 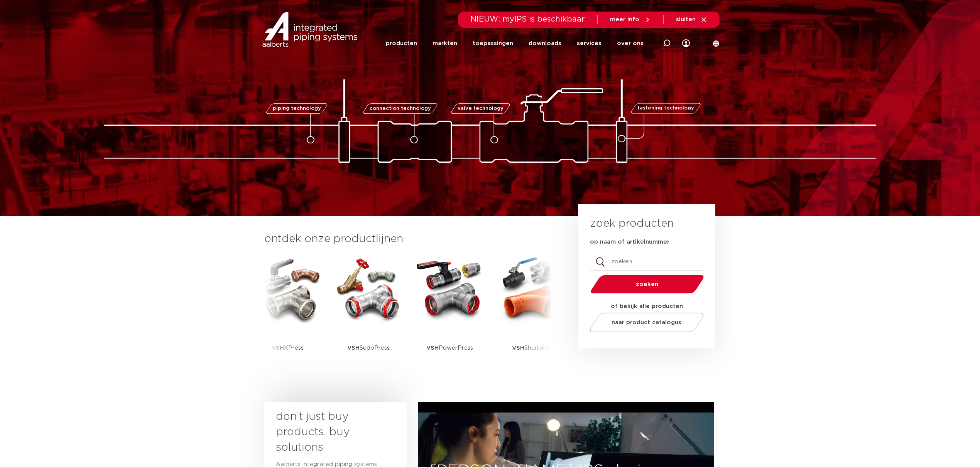 I want to click on span: sluiten, so click(x=685, y=19).